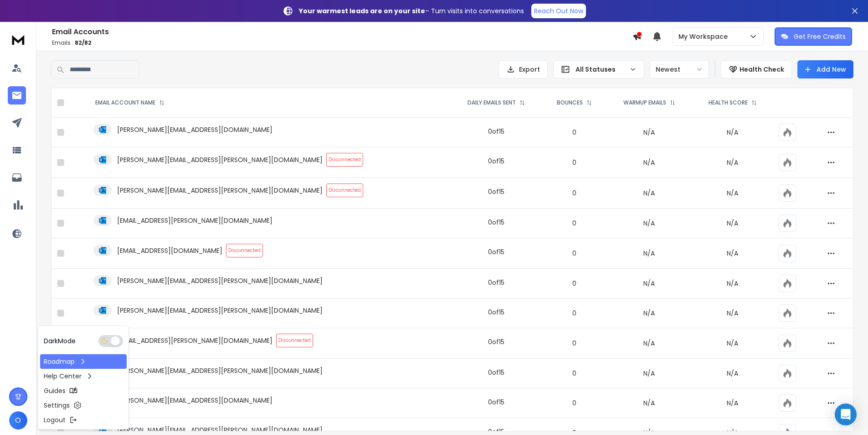  Describe the element at coordinates (813, 37) in the screenshot. I see `button: Get Free Credits` at that location.